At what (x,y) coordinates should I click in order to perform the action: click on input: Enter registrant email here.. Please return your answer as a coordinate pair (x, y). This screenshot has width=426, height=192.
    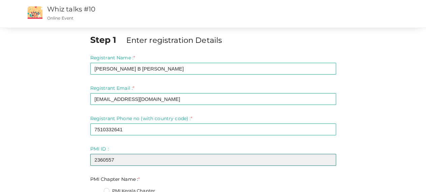
    Looking at the image, I should click on (213, 99).